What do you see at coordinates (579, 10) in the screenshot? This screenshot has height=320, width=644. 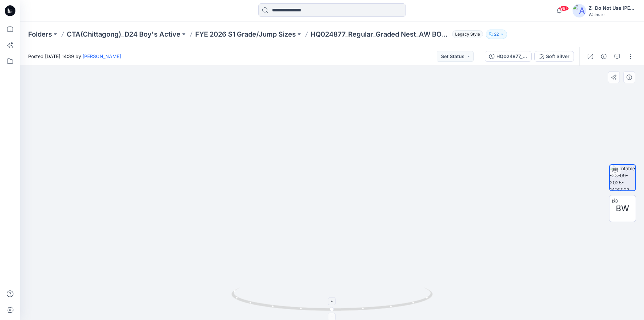 I see `img: avatar` at bounding box center [579, 10].